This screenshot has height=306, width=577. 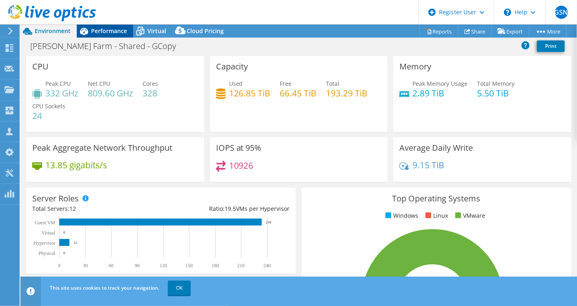 I want to click on h3: Memory, so click(x=415, y=67).